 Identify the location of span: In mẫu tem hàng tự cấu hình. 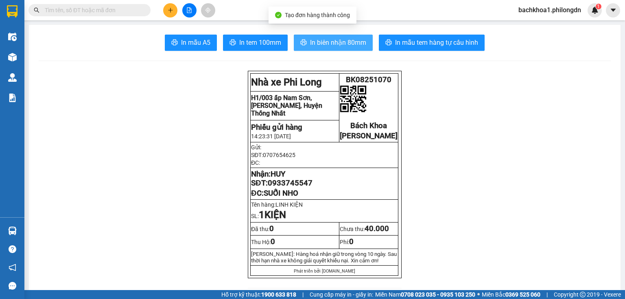
(437, 42).